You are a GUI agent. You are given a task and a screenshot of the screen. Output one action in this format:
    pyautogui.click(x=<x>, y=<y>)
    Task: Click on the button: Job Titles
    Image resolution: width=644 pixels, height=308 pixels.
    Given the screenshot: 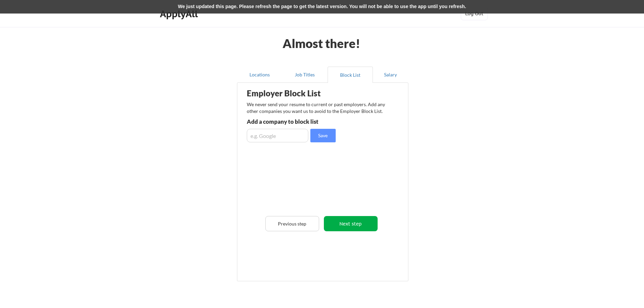 What is the action you would take?
    pyautogui.click(x=304, y=75)
    